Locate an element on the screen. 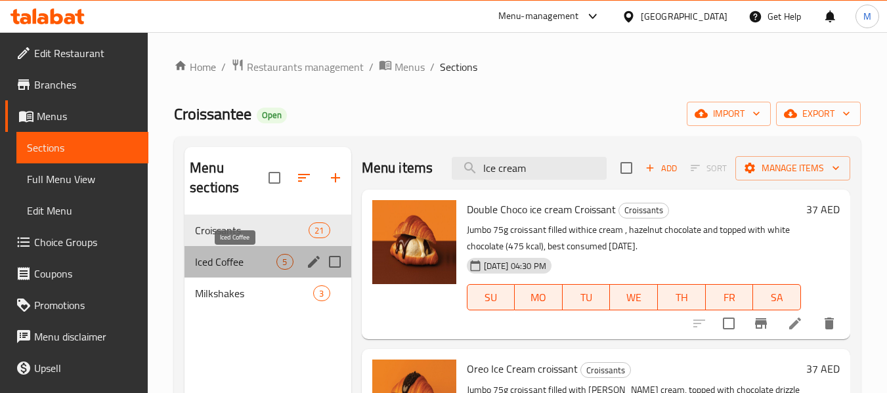 This screenshot has height=393, width=887. button: export is located at coordinates (818, 114).